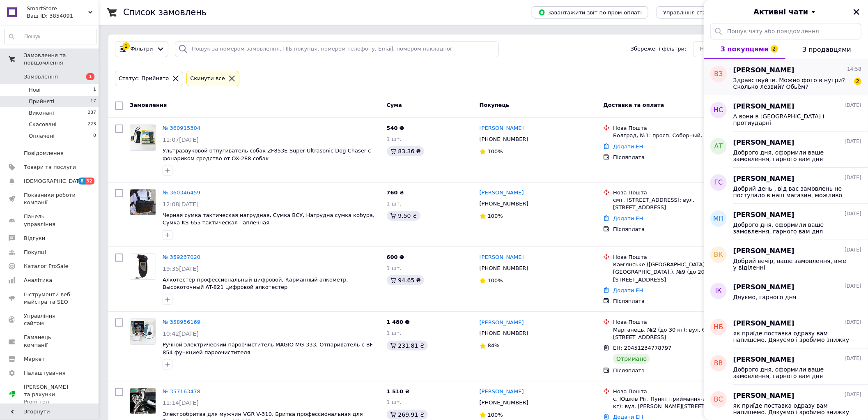 Image resolution: width=868 pixels, height=420 pixels. I want to click on a: Ультразвуковой отпугиватель собак ZF853E Super Ultrasonic Dog Chaser с фонариком средство от OX-2..., so click(267, 154).